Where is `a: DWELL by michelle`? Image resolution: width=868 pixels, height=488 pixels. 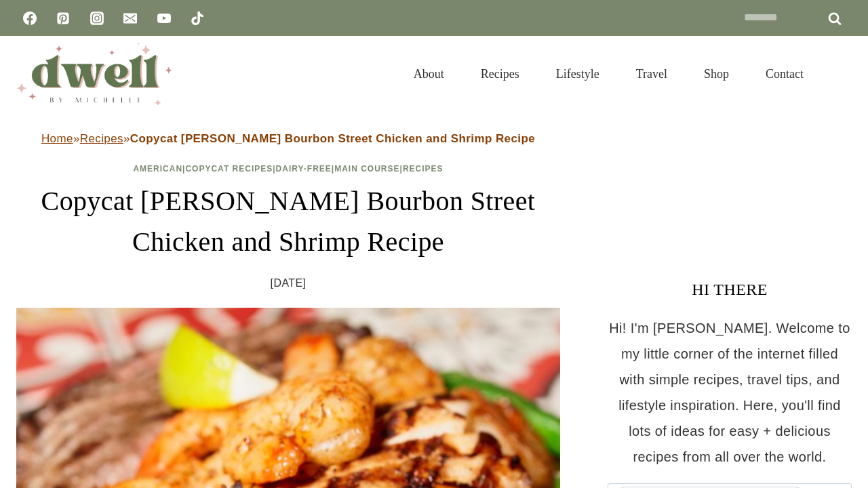
a: DWELL by michelle is located at coordinates (94, 74).